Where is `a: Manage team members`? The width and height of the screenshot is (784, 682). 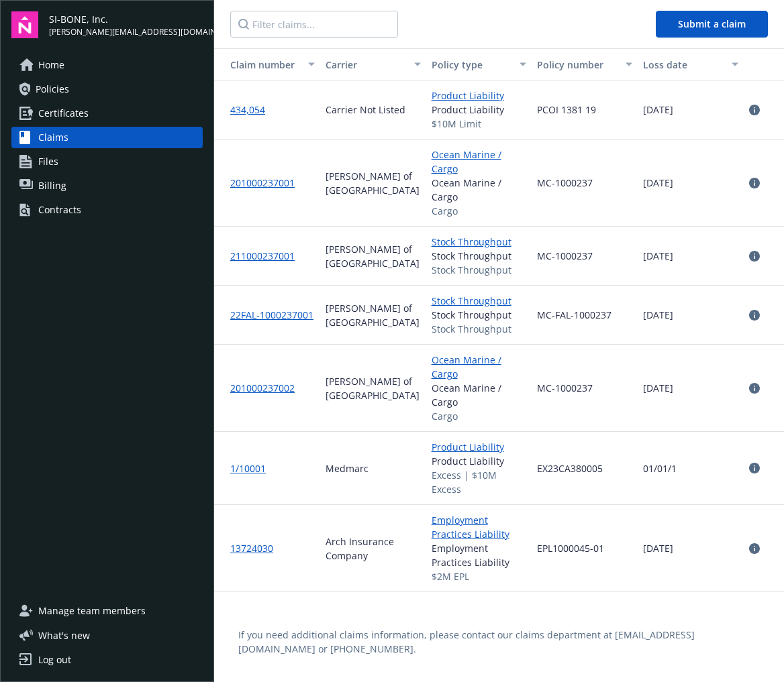 a: Manage team members is located at coordinates (106, 612).